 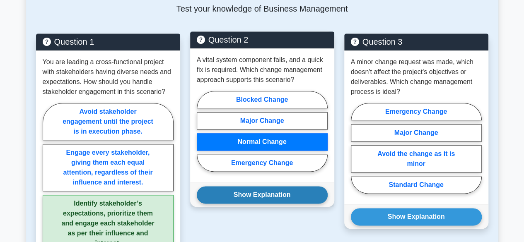 What do you see at coordinates (262, 100) in the screenshot?
I see `label: Blocked Change` at bounding box center [262, 100].